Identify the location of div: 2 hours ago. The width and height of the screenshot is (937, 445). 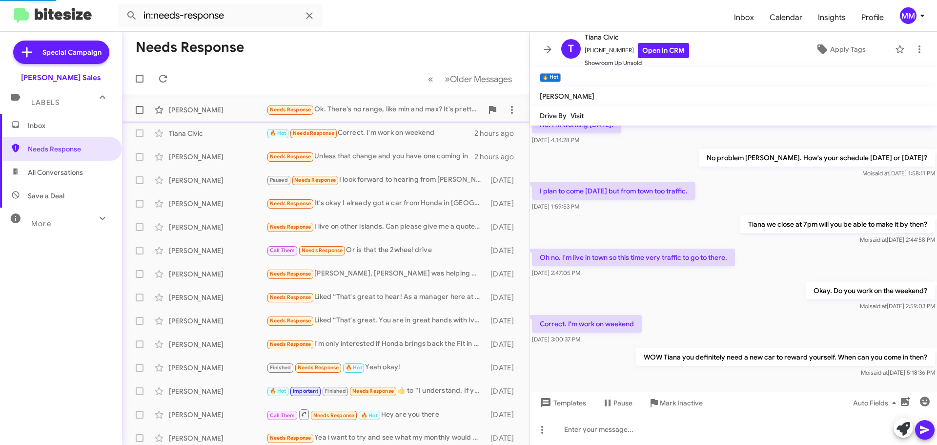
(498, 133).